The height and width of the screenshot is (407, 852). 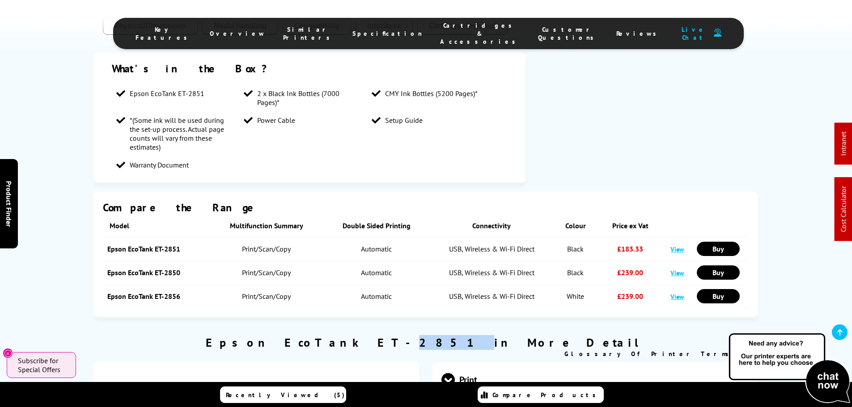 What do you see at coordinates (575, 296) in the screenshot?
I see `td: White` at bounding box center [575, 296].